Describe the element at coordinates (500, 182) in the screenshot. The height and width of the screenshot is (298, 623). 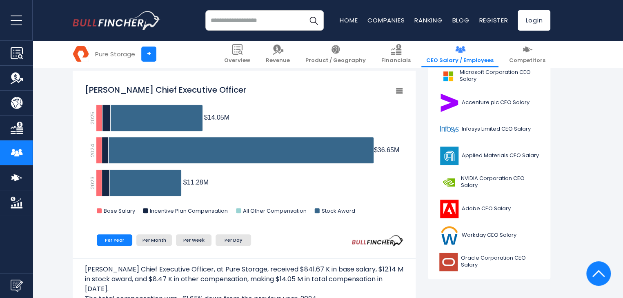
I see `span: NVIDIA Corporation CEO Salary` at that location.